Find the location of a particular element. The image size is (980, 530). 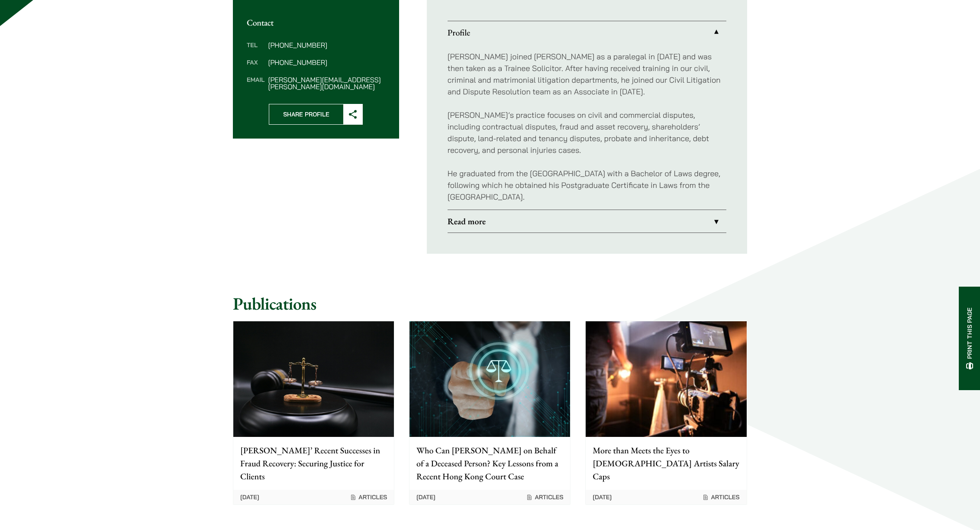

div: Profile is located at coordinates (587, 127).